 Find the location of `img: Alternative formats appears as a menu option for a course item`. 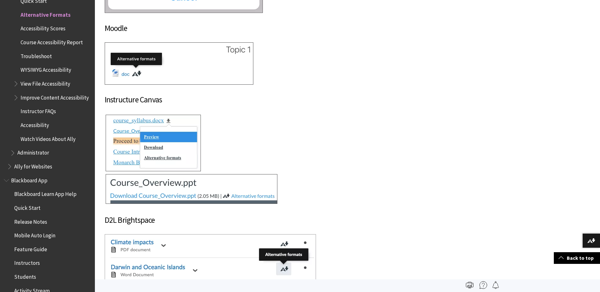

img: Alternative formats appears as a menu option for a course item is located at coordinates (192, 159).